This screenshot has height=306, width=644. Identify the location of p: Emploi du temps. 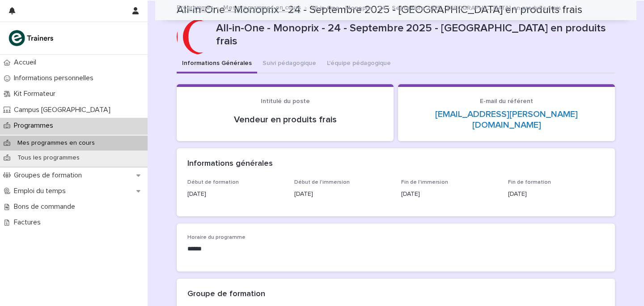
(41, 191).